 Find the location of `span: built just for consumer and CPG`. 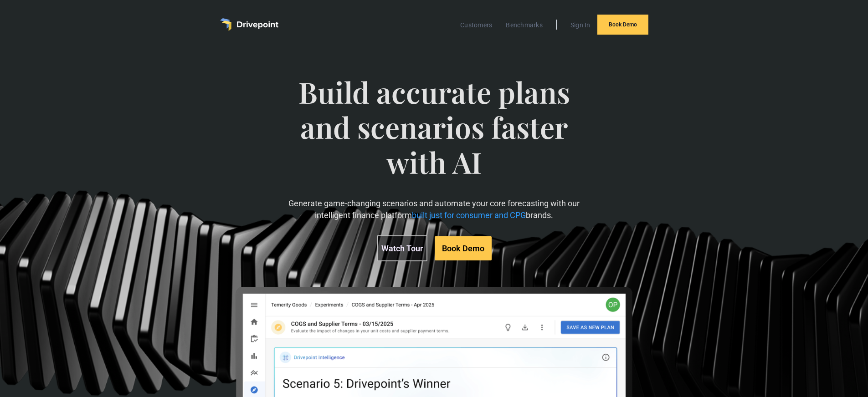

span: built just for consumer and CPG is located at coordinates (468, 215).